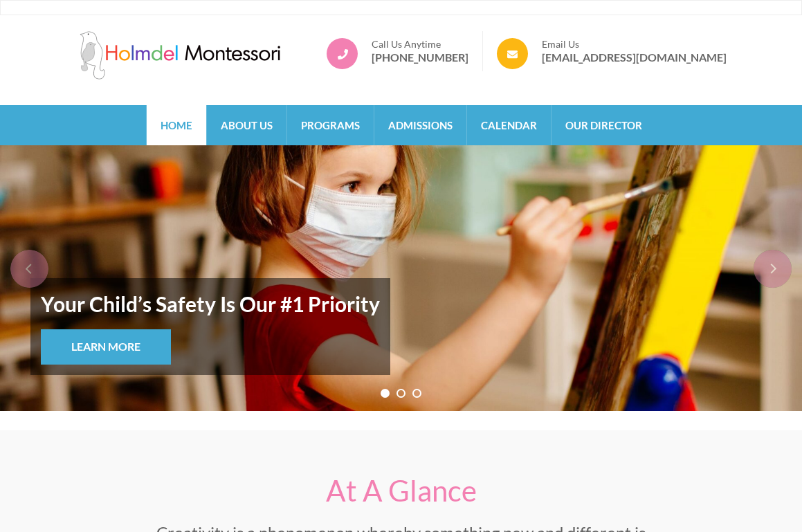 This screenshot has width=802, height=532. What do you see at coordinates (420, 126) in the screenshot?
I see `a: Admissions` at bounding box center [420, 126].